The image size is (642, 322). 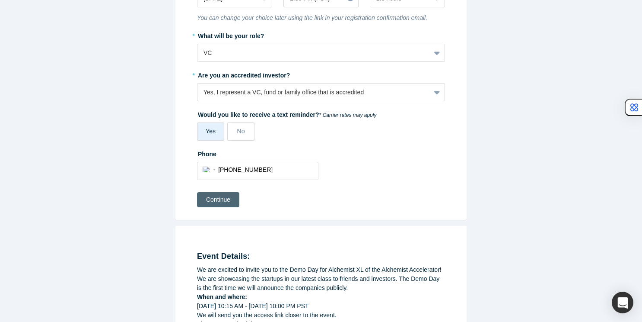 What do you see at coordinates (224, 256) in the screenshot?
I see `strong: Event Details:` at bounding box center [224, 256].